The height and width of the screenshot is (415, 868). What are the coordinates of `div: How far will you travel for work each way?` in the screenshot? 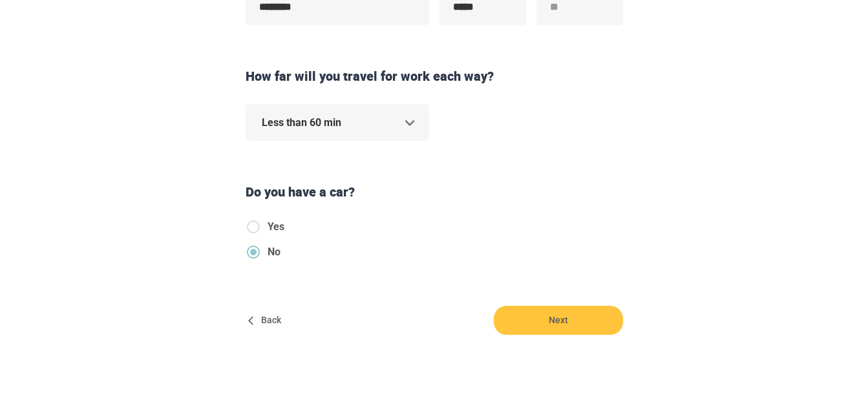 It's located at (434, 76).